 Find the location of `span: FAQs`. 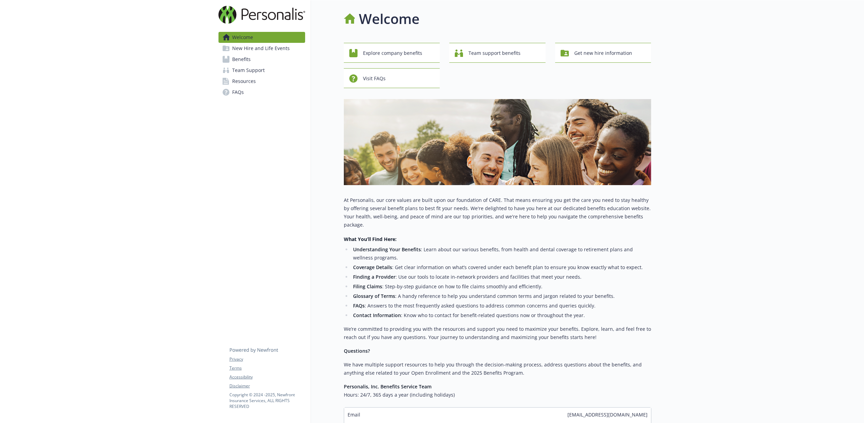

span: FAQs is located at coordinates (238, 92).